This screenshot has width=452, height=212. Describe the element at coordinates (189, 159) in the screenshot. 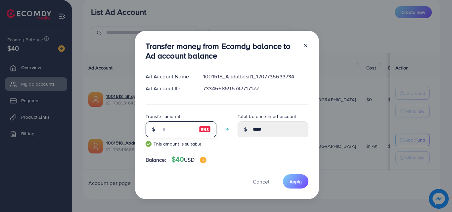

I see `h4: $40` at that location.